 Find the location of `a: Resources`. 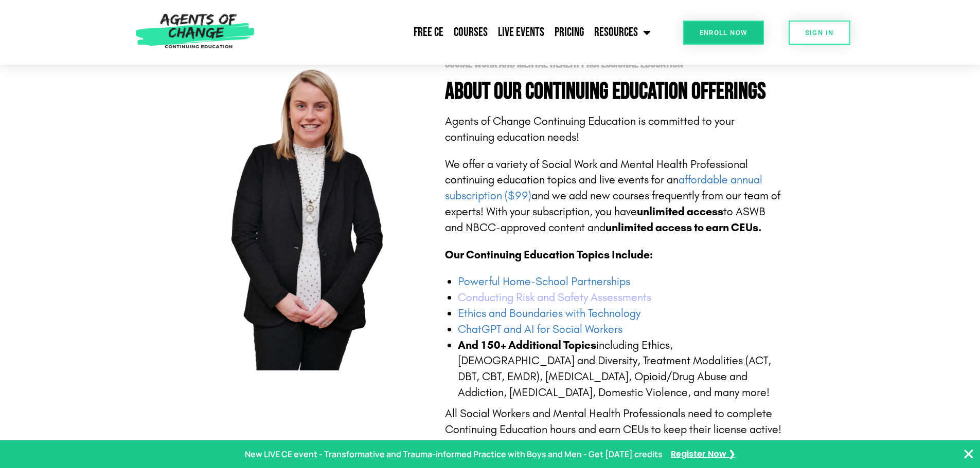

a: Resources is located at coordinates (622, 32).